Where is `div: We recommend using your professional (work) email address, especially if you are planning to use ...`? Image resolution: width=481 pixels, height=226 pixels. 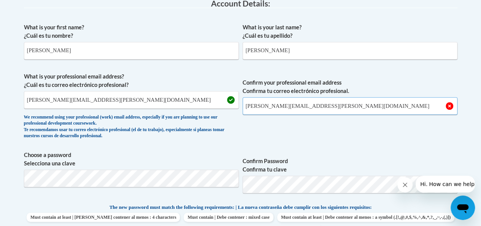 div: We recommend using your professional (work) email address, especially if you are planning to use ... is located at coordinates (131, 127).